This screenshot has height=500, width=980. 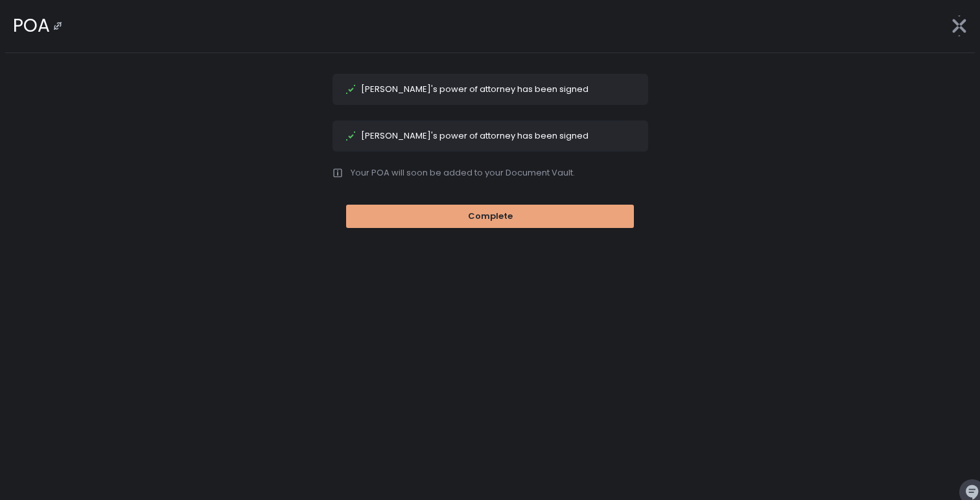 What do you see at coordinates (32, 26) in the screenshot?
I see `div: POA` at bounding box center [32, 26].